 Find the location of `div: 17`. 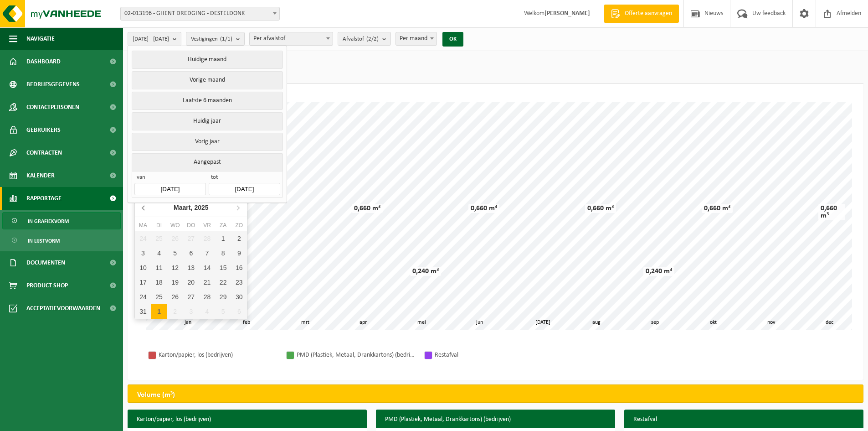

div: 17 is located at coordinates (143, 282).